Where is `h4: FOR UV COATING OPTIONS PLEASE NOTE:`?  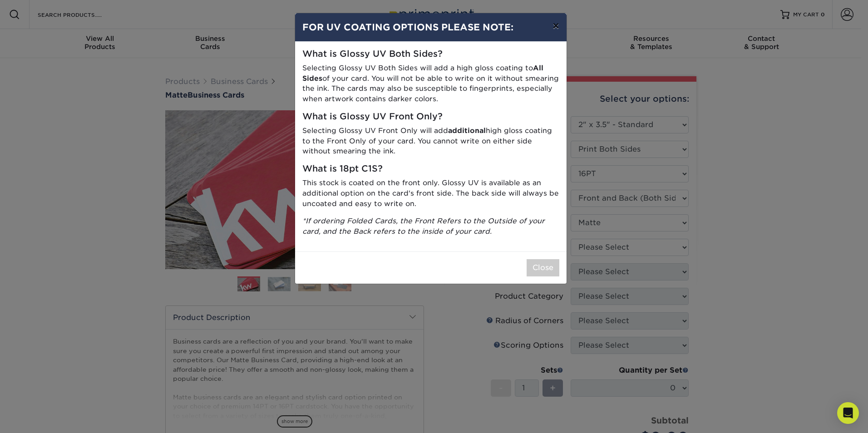
h4: FOR UV COATING OPTIONS PLEASE NOTE: is located at coordinates (431, 27).